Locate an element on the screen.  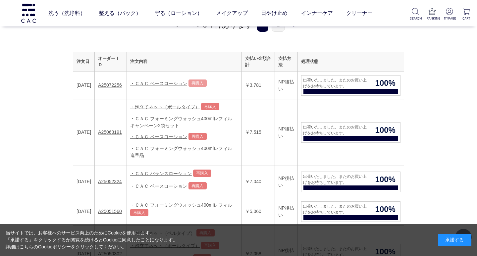
div: ・ＣＡＣ フォーミングウォッシュ400mlレフィル キャンペーン2袋セット is located at coordinates (184, 122).